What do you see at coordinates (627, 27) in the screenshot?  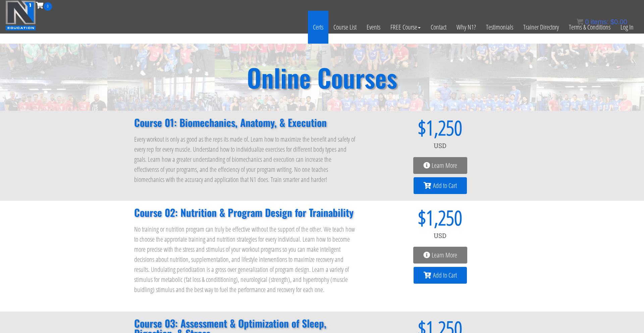 I see `a: Log In` at bounding box center [627, 27].